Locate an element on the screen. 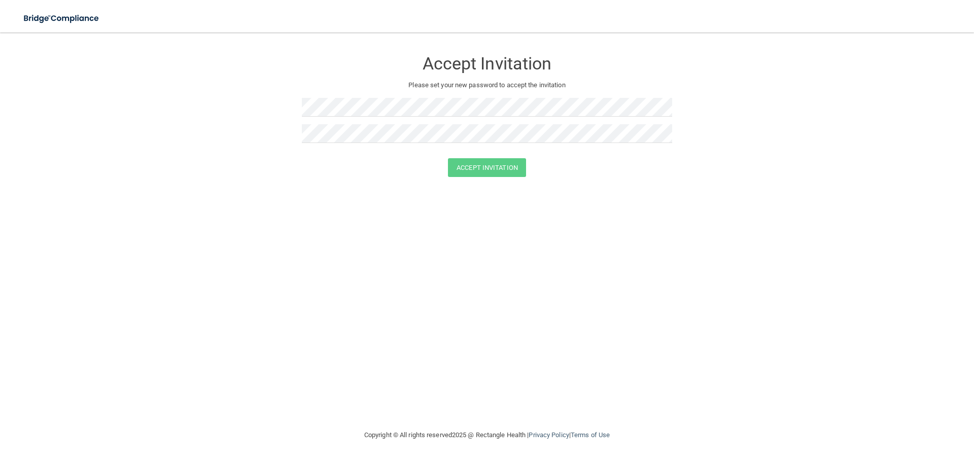  div: Copyright © All rights reserved 2025 @ Rectangle Health | | is located at coordinates (487, 435).